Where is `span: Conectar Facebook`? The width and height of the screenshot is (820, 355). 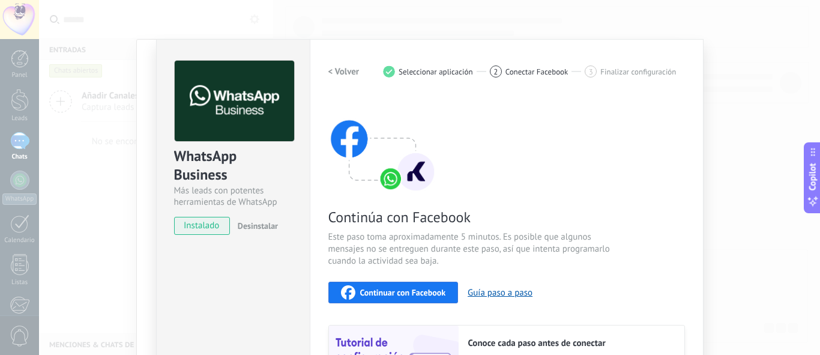 span: Conectar Facebook is located at coordinates (536, 71).